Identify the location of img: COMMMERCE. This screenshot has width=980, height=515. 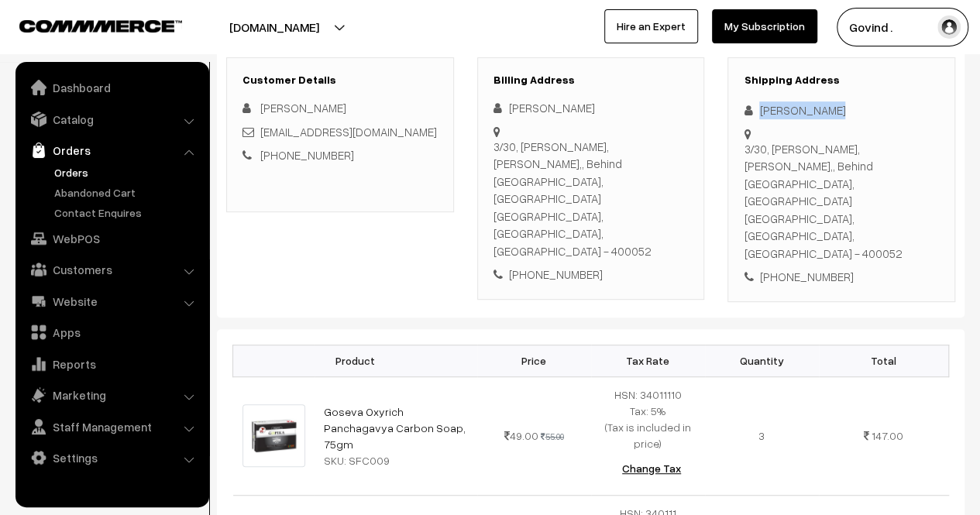
(101, 26).